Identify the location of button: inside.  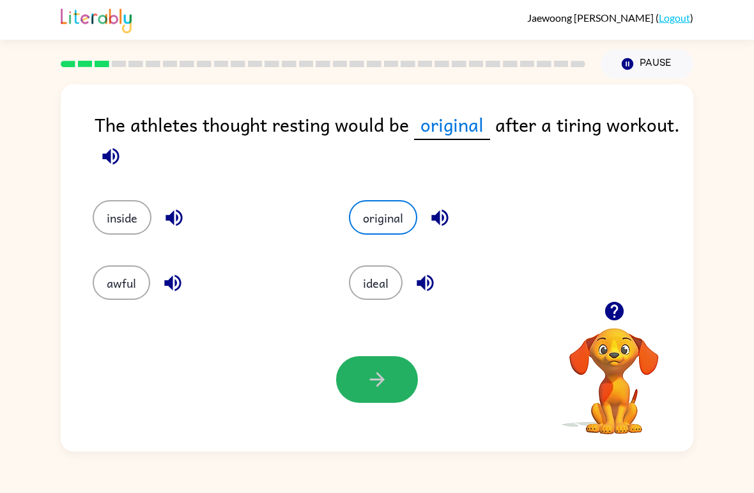
(122, 217).